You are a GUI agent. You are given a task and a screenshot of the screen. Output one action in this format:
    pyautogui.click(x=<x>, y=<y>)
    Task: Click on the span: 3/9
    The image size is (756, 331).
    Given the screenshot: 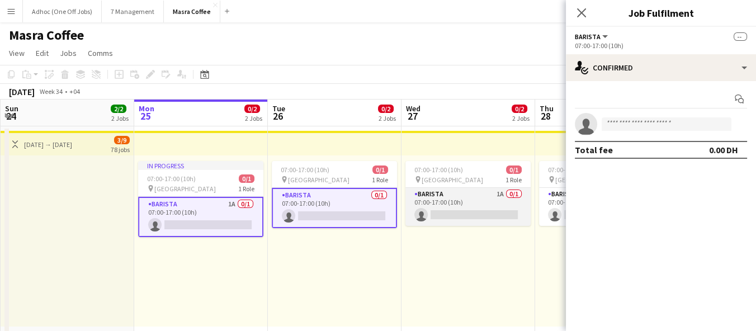 What is the action you would take?
    pyautogui.click(x=122, y=140)
    